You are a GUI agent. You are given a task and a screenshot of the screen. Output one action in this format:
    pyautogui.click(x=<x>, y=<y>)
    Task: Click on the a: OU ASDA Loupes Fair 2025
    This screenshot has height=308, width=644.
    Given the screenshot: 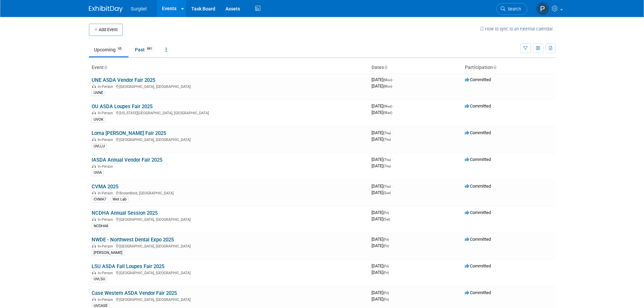 What is the action you would take?
    pyautogui.click(x=122, y=106)
    